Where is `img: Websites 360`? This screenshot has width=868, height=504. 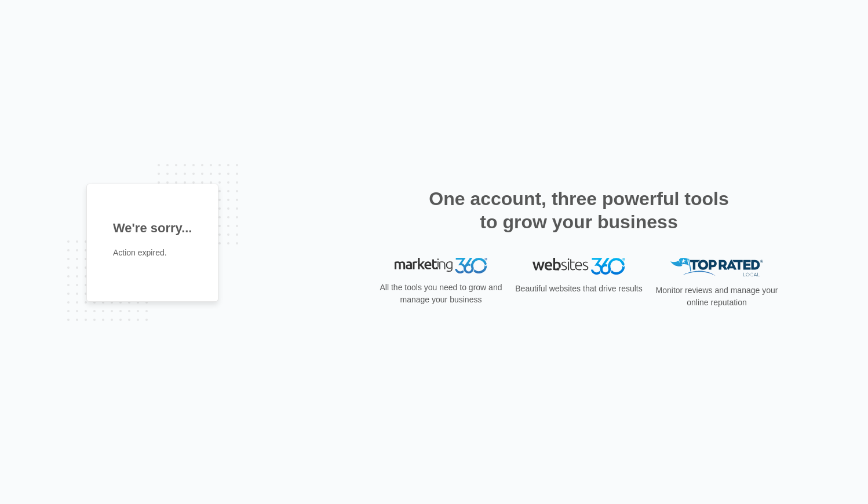
img: Websites 360 is located at coordinates (578, 266).